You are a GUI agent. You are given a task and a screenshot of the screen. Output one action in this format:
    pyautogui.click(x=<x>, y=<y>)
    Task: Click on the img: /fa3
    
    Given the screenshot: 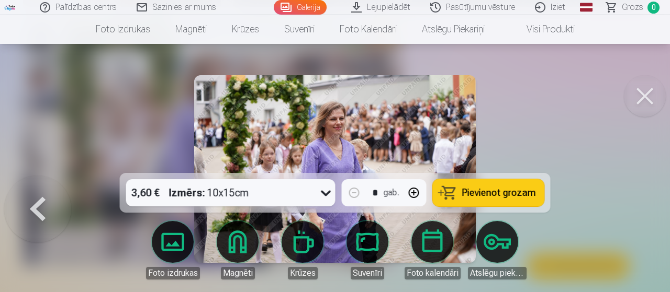 What is the action you would take?
    pyautogui.click(x=10, y=7)
    